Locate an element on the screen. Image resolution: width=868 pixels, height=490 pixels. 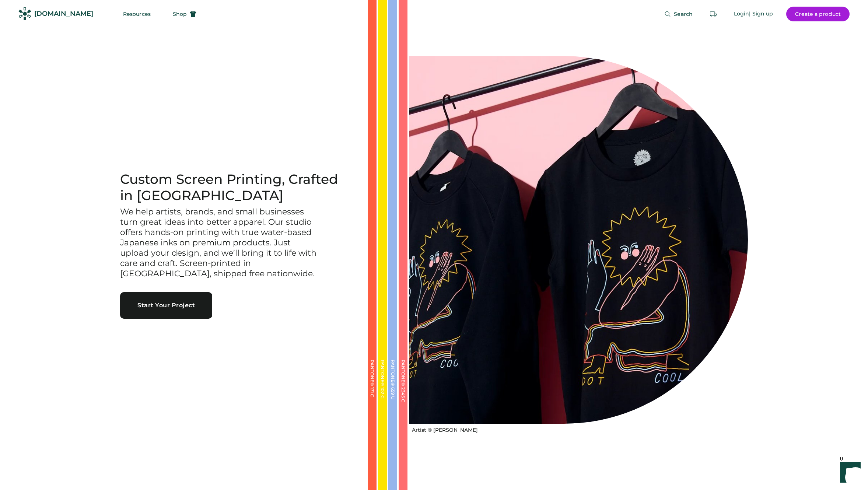
button: Retrieve an order is located at coordinates (713, 14).